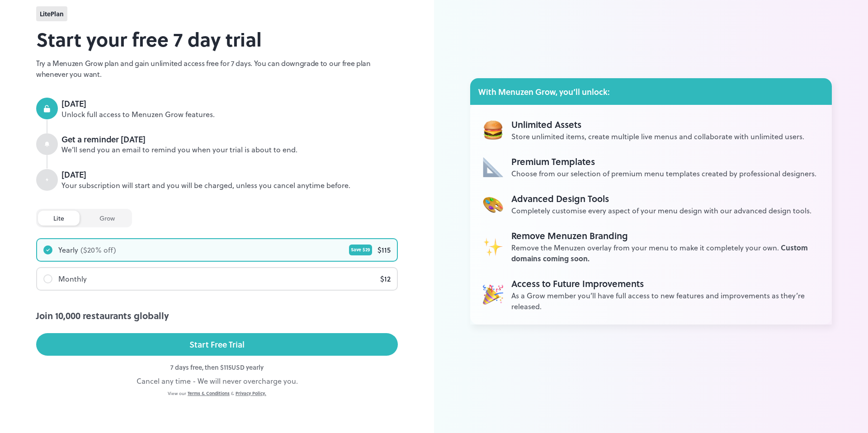 This screenshot has width=868, height=433. I want to click on p: Try a Menuzen Grow plan and gain unlimited access free for 7 days. You can downgrade to our free ..., so click(217, 68).